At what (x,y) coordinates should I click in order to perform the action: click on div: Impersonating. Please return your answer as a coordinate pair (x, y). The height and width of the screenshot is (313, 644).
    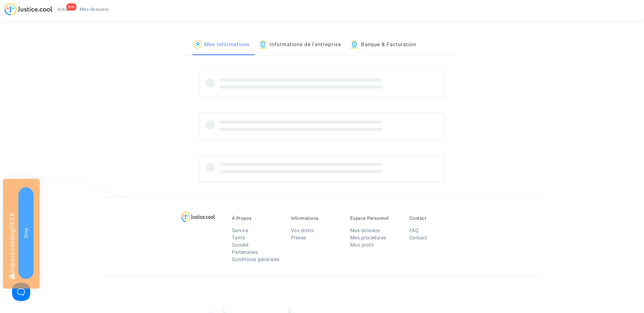
    Looking at the image, I should click on (21, 234).